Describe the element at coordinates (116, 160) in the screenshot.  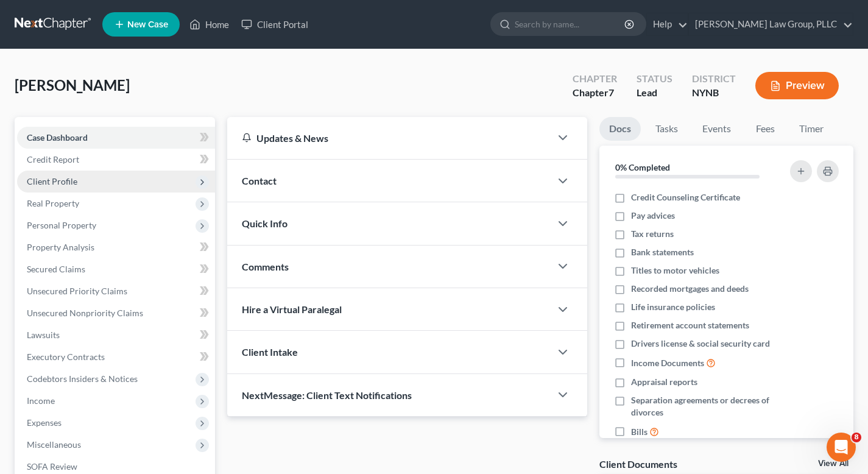
I see `a: Credit Report` at that location.